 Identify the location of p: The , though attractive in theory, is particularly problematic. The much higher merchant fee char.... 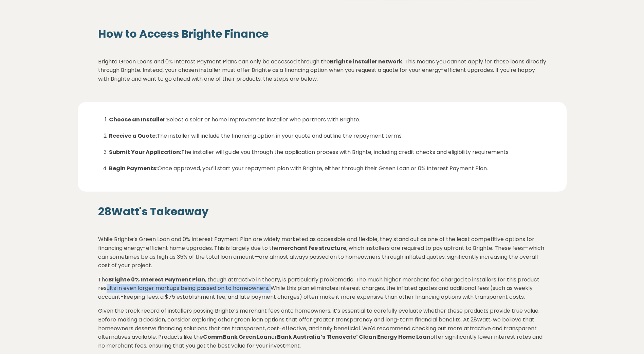
(322, 288).